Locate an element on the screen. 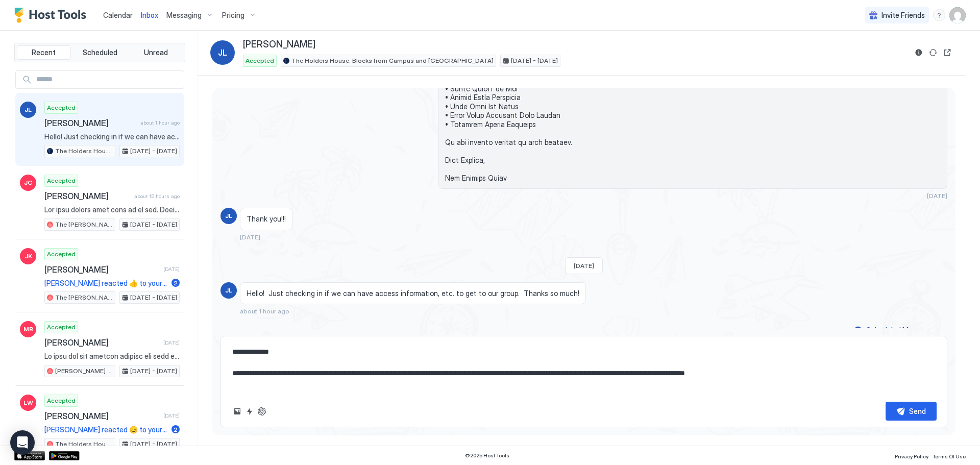 The image size is (980, 465). div: Host Tools Logo is located at coordinates (53, 15).